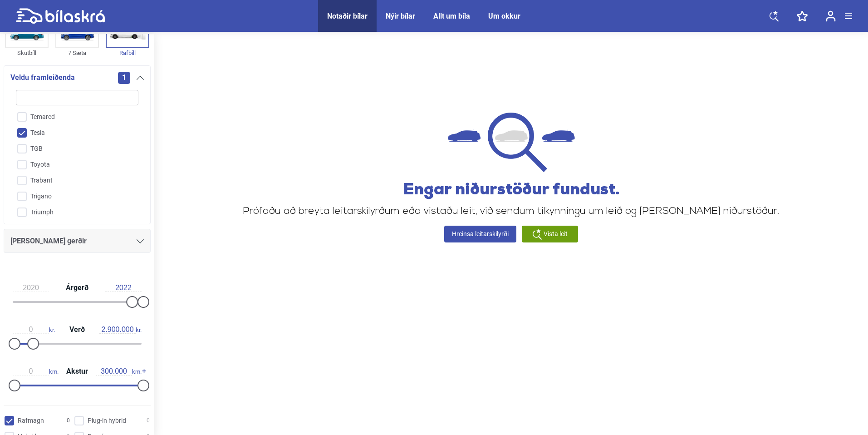 This screenshot has height=435, width=868. Describe the element at coordinates (347, 16) in the screenshot. I see `div: Notaðir bílar` at that location.